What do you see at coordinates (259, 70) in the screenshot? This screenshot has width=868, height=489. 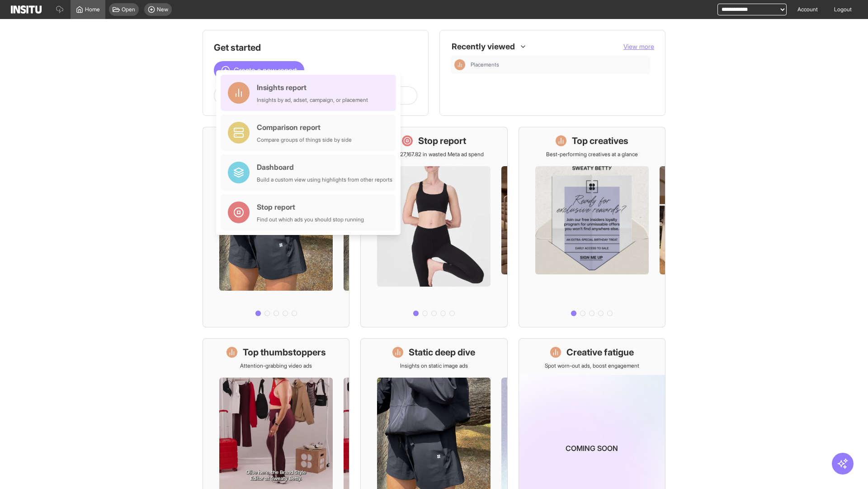 I see `button: Create a new report` at bounding box center [259, 70].